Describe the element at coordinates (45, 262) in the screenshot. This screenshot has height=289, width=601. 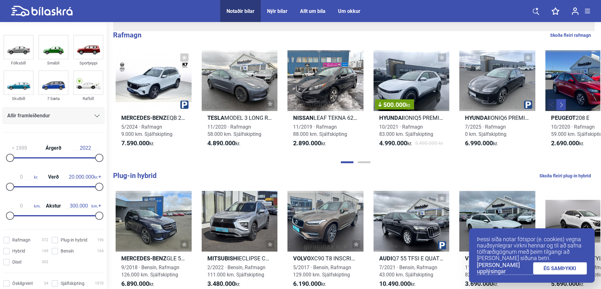
I see `span: 302` at that location.